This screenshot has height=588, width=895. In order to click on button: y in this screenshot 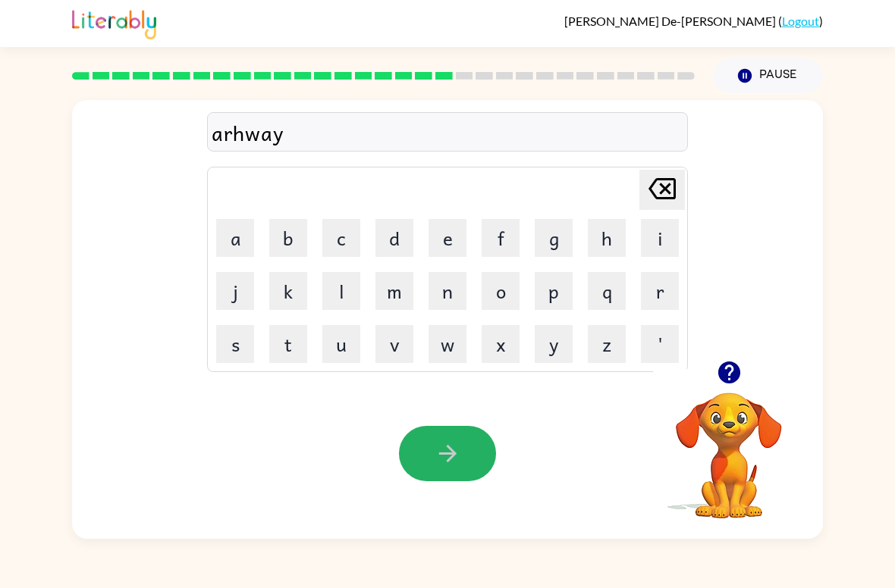, I will do `click(553, 344)`.